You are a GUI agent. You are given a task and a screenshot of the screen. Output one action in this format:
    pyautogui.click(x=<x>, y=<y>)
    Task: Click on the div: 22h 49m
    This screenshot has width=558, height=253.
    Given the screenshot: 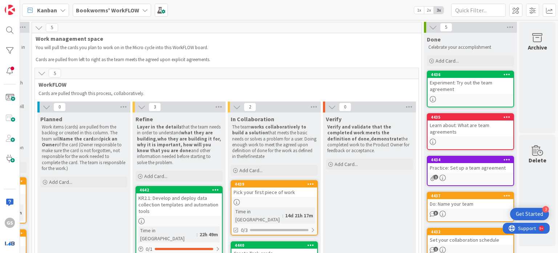 What is the action you would take?
    pyautogui.click(x=209, y=234)
    